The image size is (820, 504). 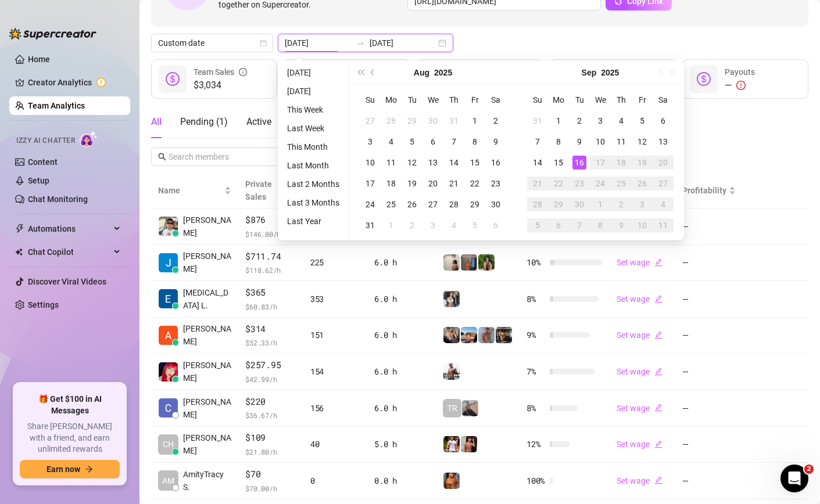 I want to click on a: Content, so click(x=43, y=162).